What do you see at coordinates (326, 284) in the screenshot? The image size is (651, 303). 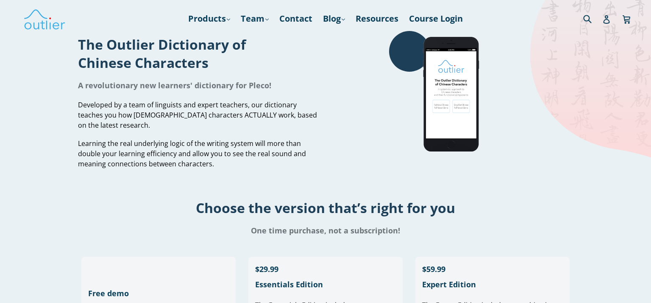 I see `h1: Essentials Edition` at bounding box center [326, 284].